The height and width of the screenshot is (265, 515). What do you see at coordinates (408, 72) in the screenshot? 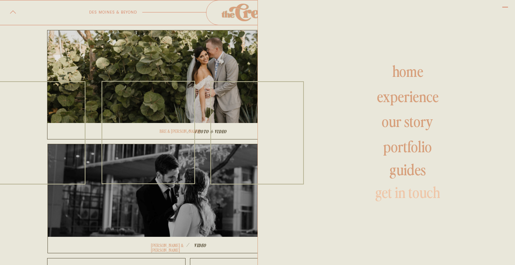
I see `a: home` at bounding box center [408, 72].